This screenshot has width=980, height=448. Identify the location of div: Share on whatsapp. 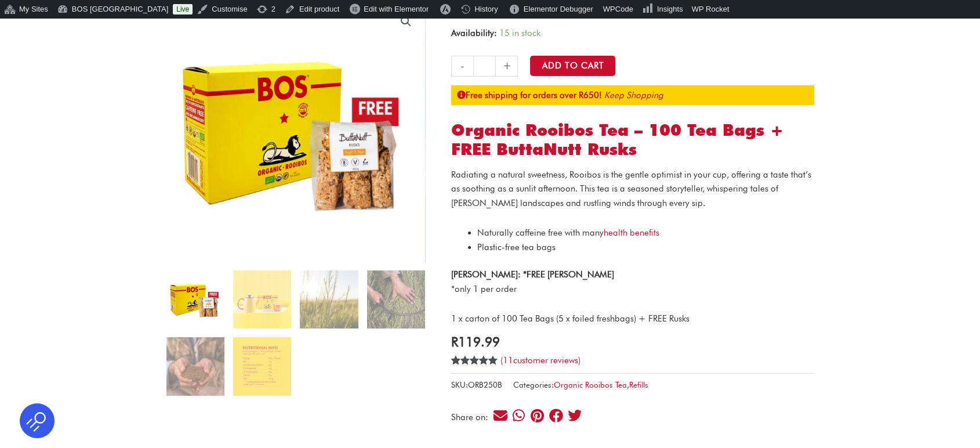
(519, 414).